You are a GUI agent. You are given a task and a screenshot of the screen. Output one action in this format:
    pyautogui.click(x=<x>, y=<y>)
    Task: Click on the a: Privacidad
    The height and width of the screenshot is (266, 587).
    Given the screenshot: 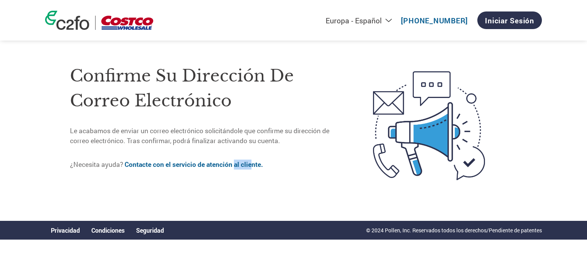 What is the action you would take?
    pyautogui.click(x=65, y=230)
    